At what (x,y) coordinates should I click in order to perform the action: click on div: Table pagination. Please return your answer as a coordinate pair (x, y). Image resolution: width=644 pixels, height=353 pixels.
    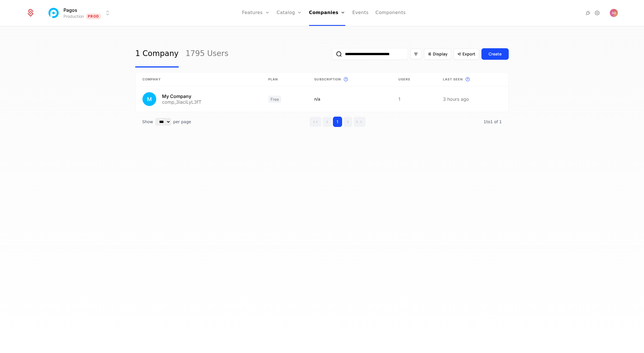
    Looking at the image, I should click on (322, 122).